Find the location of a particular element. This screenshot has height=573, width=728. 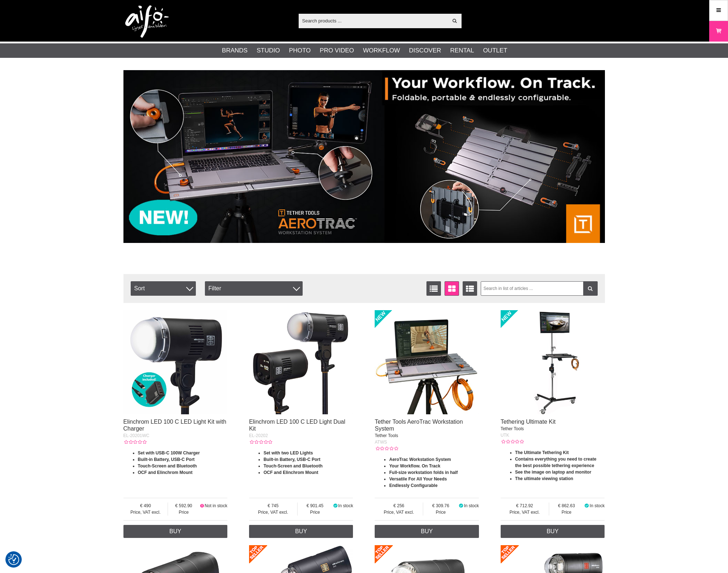

a: Ad:007 banner-header-aerotrac-1390x500.jpg is located at coordinates (364, 157).